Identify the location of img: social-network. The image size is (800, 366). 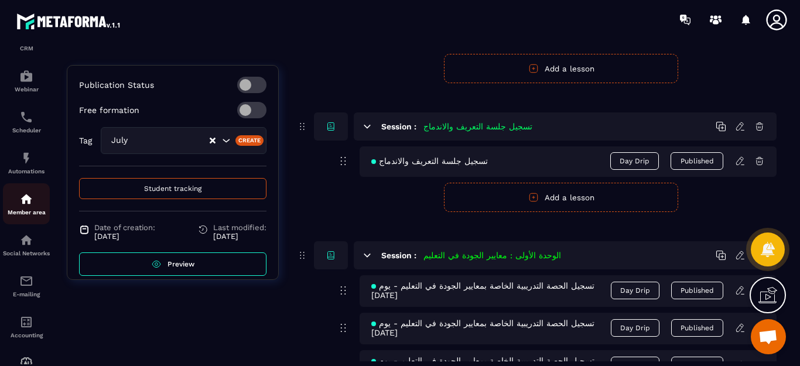
(26, 240).